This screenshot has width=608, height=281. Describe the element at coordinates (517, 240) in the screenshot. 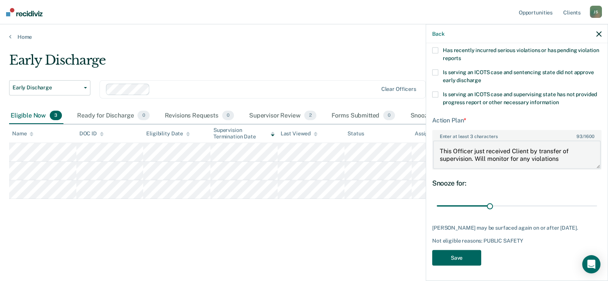

I see `div: Not eligible reasons: PUBLIC SAFETY` at that location.